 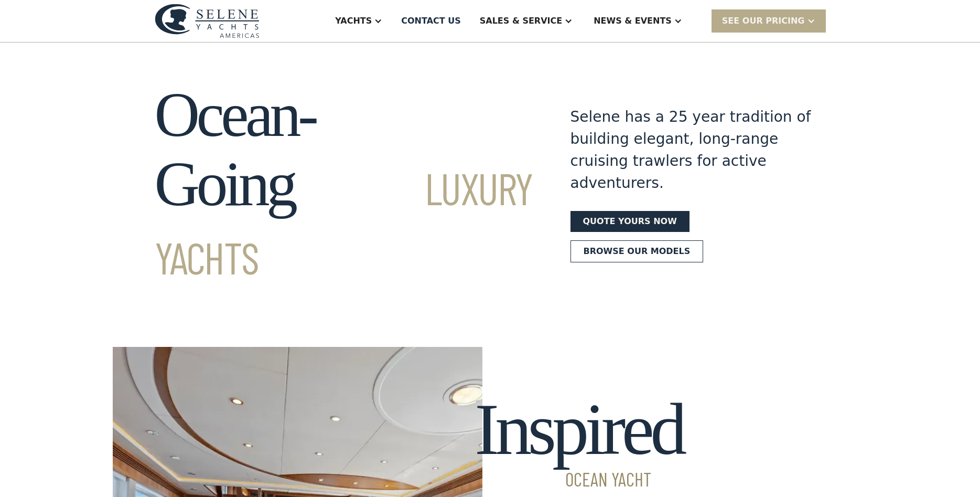 What do you see at coordinates (691, 150) in the screenshot?
I see `div: Selene has a 25 year tradition of building elegant, long-range cruising trawlers for active adven...` at bounding box center [691, 150].